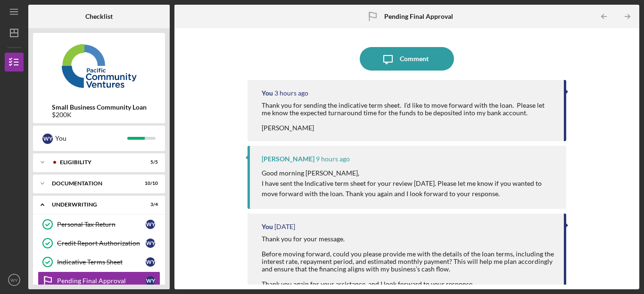 The image size is (644, 294). I want to click on b: Pending Final Approval, so click(419, 17).